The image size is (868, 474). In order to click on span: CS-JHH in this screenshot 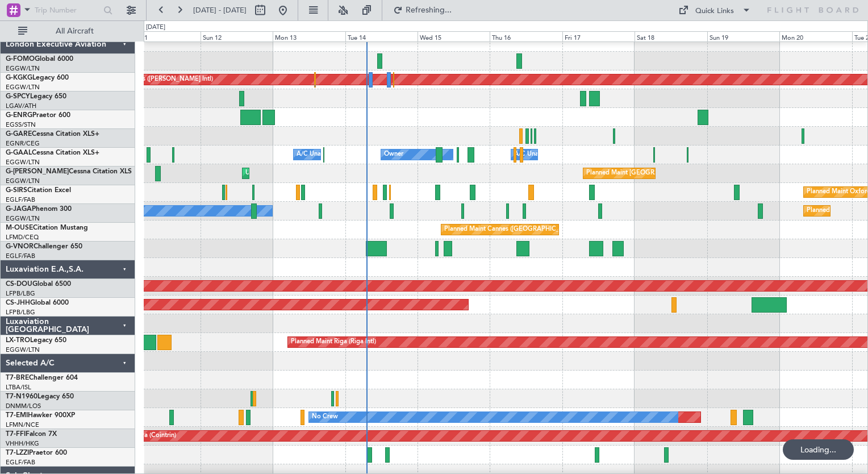, I will do `click(18, 303)`.